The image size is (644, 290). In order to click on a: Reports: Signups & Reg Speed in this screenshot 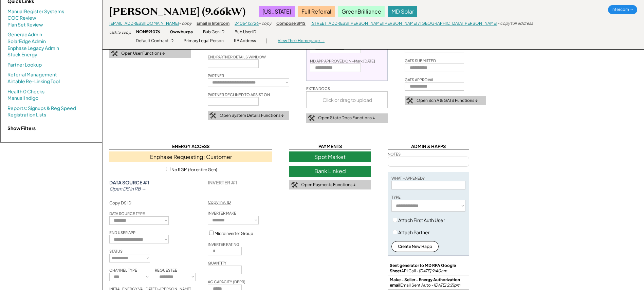, I will do `click(42, 109)`.